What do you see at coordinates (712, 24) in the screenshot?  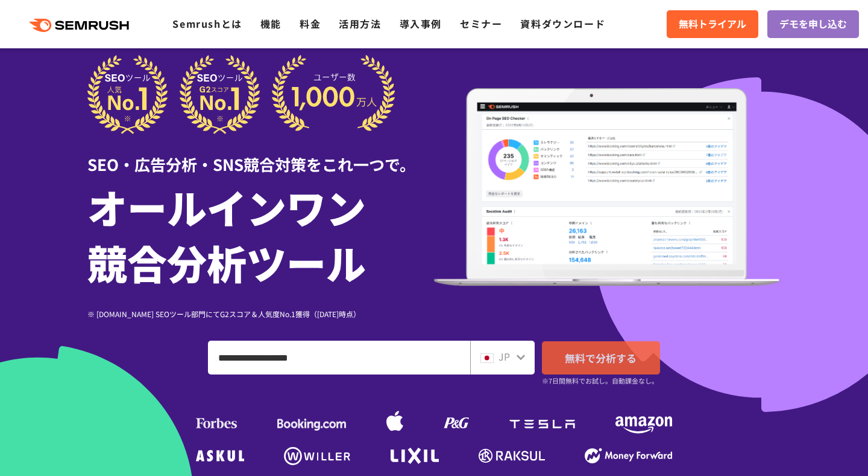 I see `span: 無料トライアル` at bounding box center [712, 24].